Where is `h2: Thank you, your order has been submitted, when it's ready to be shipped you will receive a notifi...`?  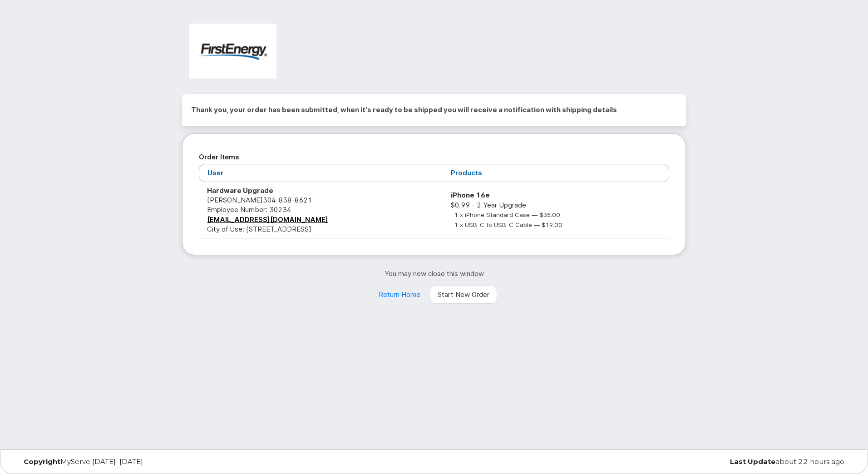
h2: Thank you, your order has been submitted, when it's ready to be shipped you will receive a notifi... is located at coordinates (434, 110).